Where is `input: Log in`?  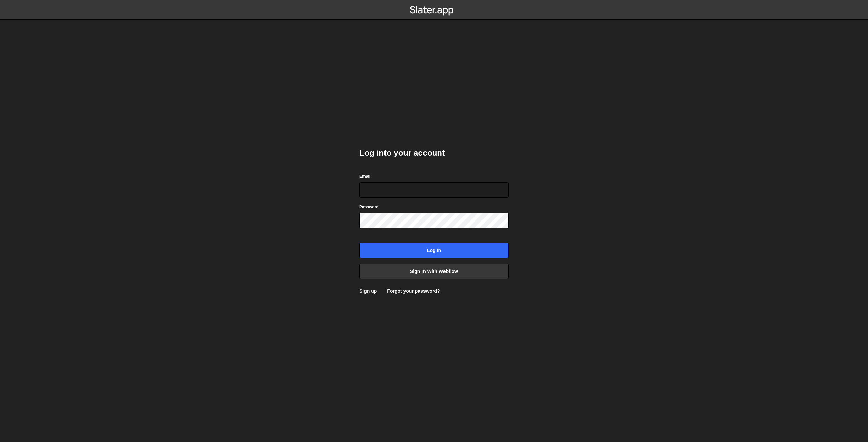 input: Log in is located at coordinates (434, 251).